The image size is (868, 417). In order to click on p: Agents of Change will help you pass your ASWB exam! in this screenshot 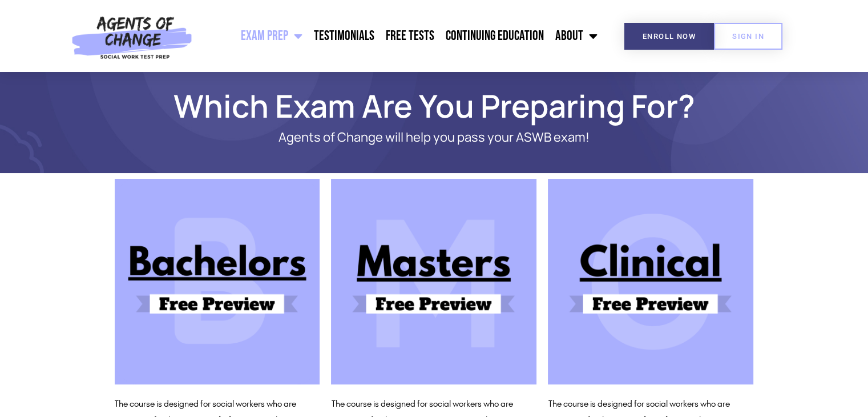, I will do `click(435, 137)`.